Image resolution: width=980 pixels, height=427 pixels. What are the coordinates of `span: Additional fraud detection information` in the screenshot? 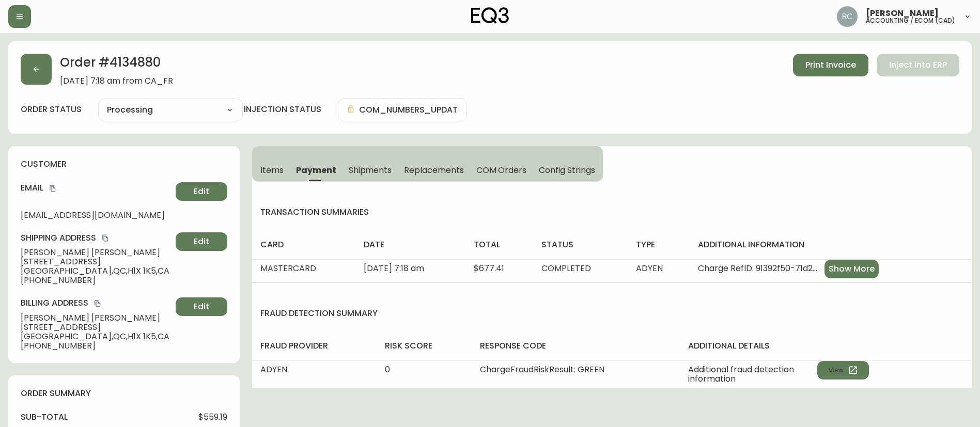 It's located at (753, 374).